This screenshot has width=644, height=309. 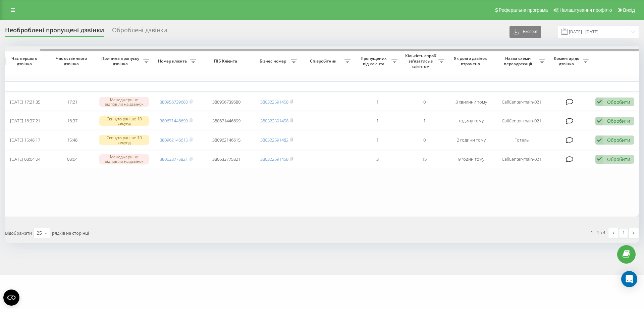 What do you see at coordinates (471, 61) in the screenshot?
I see `span: Як довго дзвінок втрачено` at bounding box center [471, 61].